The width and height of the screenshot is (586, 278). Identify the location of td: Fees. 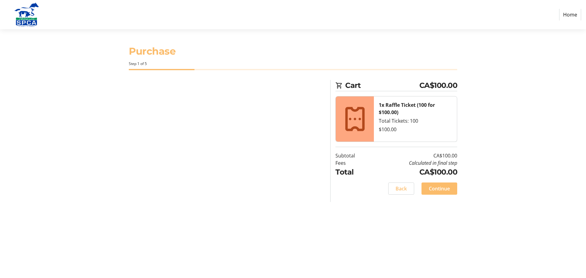
(353, 163).